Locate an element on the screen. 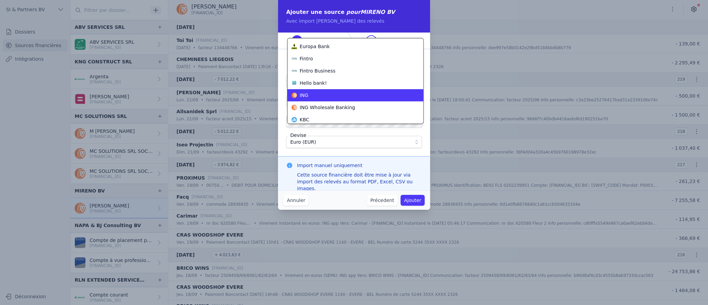 Image resolution: width=708 pixels, height=305 pixels. img: EUROPA_BANK_EURBBE99XXX.png is located at coordinates (294, 46).